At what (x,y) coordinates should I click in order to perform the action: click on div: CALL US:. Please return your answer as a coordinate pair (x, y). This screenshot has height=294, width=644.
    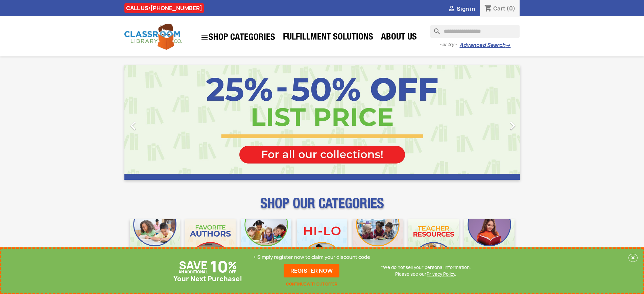
    Looking at the image, I should click on (164, 8).